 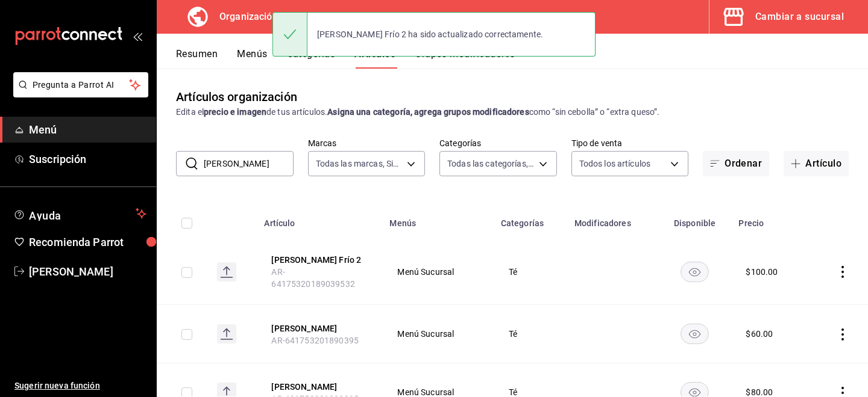 I want to click on div: Cambiar a sucursal, so click(x=799, y=17).